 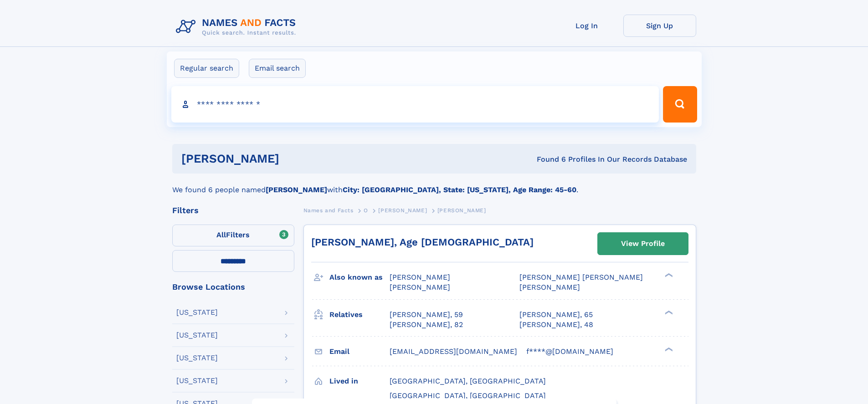 What do you see at coordinates (680, 104) in the screenshot?
I see `button: Search Button` at bounding box center [680, 104].